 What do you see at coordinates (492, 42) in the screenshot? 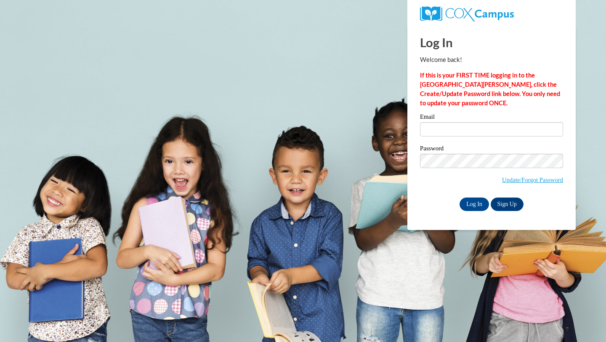
I see `h1: Log In` at bounding box center [492, 42].